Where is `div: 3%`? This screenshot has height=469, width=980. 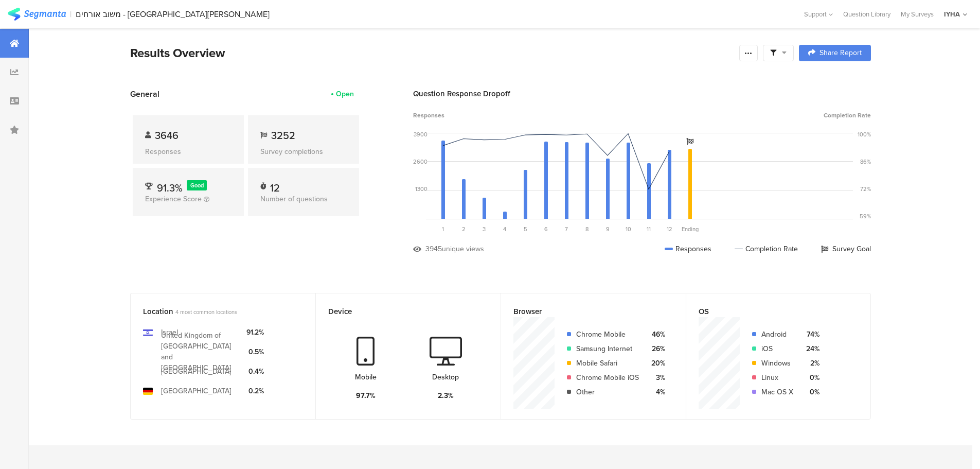
div: 3% is located at coordinates (656, 378).